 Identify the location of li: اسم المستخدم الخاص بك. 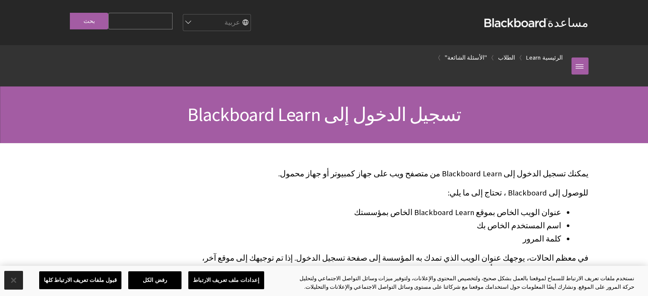
(374, 226).